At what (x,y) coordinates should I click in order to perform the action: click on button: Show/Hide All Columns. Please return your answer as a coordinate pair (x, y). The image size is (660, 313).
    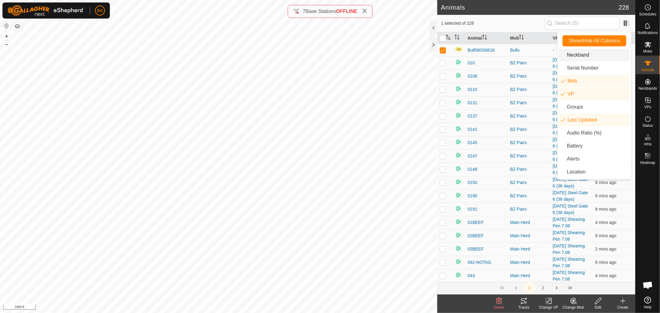
    Looking at the image, I should click on (595, 41).